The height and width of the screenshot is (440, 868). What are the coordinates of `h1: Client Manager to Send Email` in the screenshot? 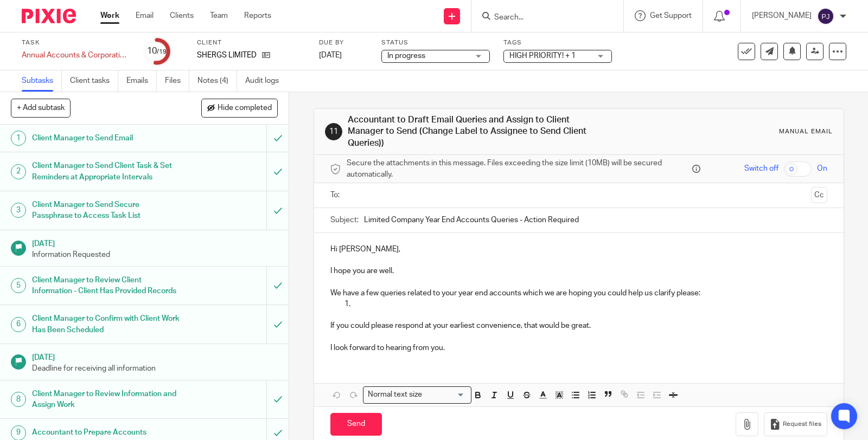 It's located at (106, 139).